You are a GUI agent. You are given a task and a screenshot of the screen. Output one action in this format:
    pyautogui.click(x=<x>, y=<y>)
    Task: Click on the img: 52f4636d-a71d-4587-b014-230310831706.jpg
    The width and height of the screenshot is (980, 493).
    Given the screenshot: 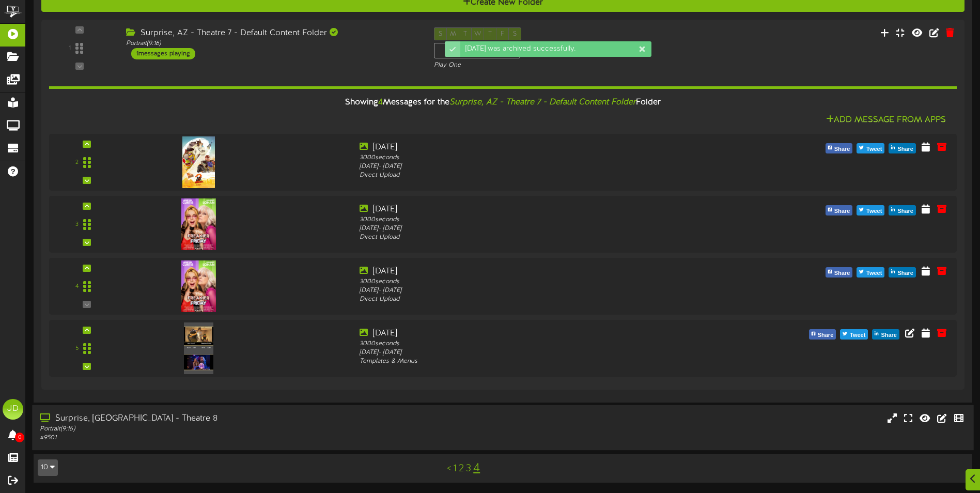 What is the action you would take?
    pyautogui.click(x=198, y=287)
    